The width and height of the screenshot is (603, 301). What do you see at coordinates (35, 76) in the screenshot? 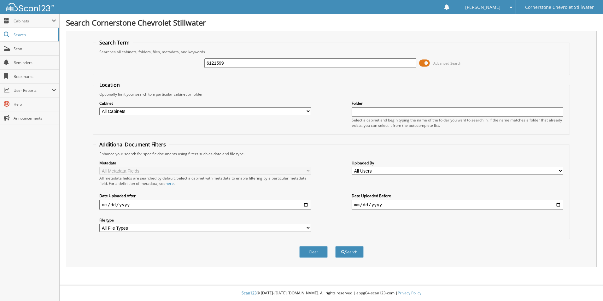
I see `span: Bookmarks` at bounding box center [35, 76].